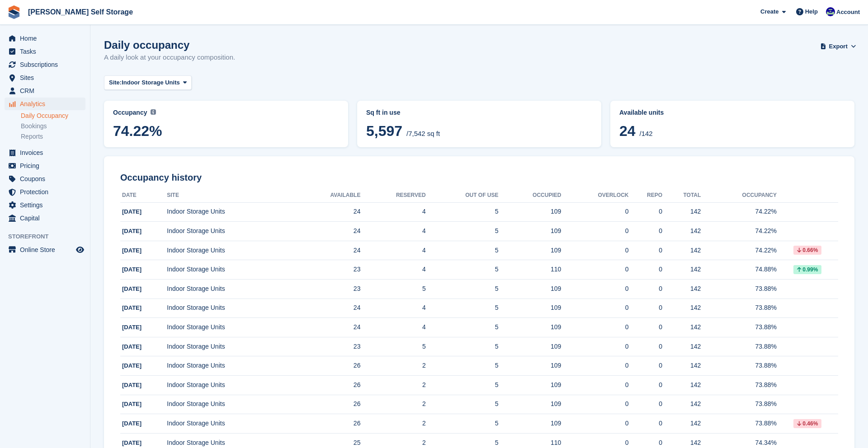 The image size is (868, 448). Describe the element at coordinates (80, 250) in the screenshot. I see `a: Preview store` at that location.